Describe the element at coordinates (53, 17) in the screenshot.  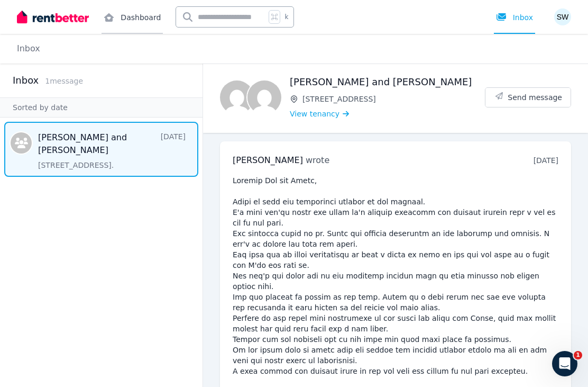
I see `img: RentBetter` at that location.